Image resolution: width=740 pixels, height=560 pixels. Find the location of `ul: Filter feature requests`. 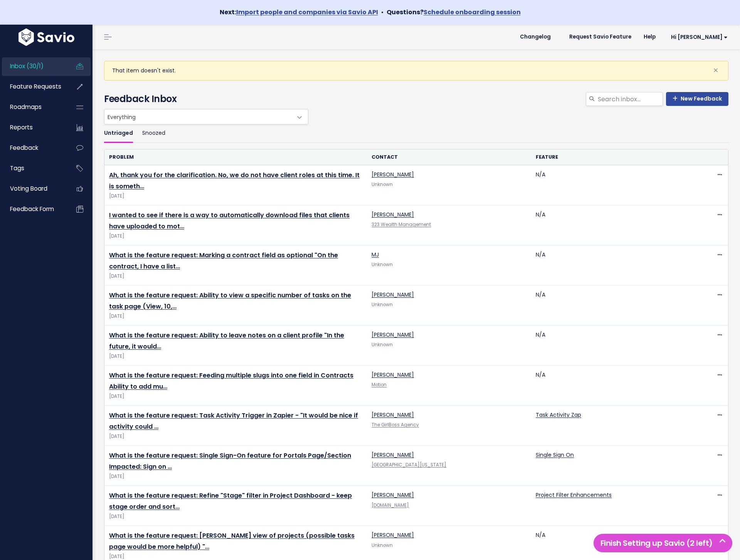

ul: Filter feature requests is located at coordinates (416, 133).